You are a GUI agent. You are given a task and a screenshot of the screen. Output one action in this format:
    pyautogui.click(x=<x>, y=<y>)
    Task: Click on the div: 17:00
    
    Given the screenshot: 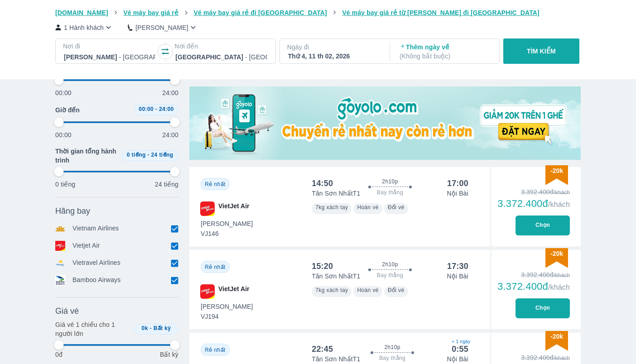 What is the action you would take?
    pyautogui.click(x=457, y=183)
    